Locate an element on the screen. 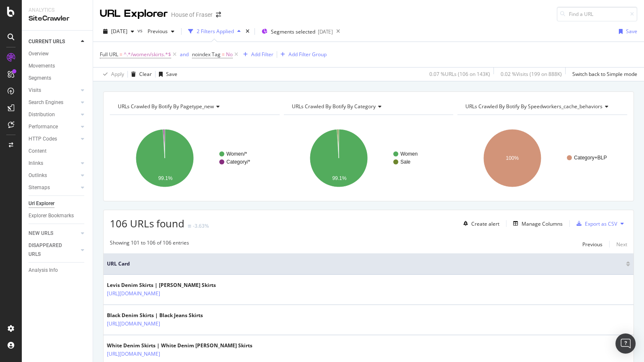  div: Apply is located at coordinates (117, 74).